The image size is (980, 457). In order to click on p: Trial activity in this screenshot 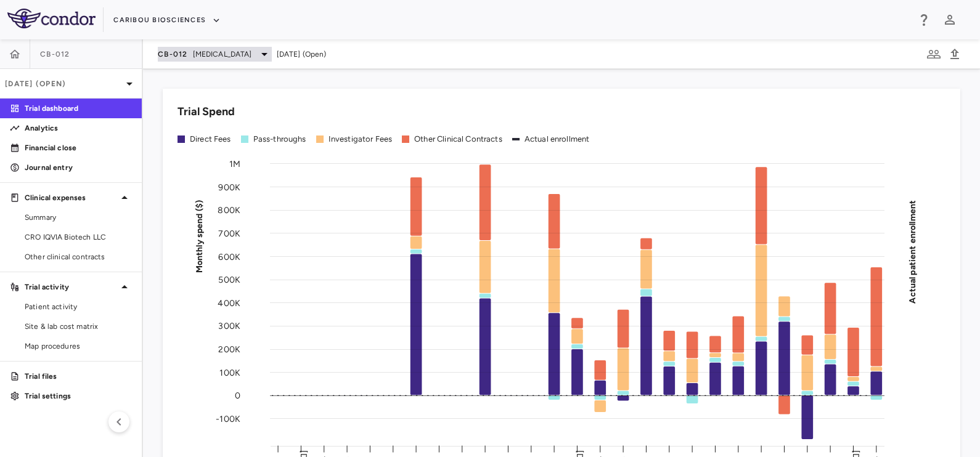, I will do `click(71, 287)`.